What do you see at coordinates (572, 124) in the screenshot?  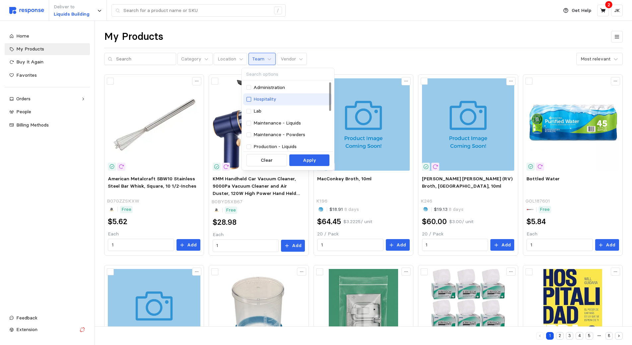 I see `img: 20220105_134756GOL187601.JPG` at bounding box center [572, 124].